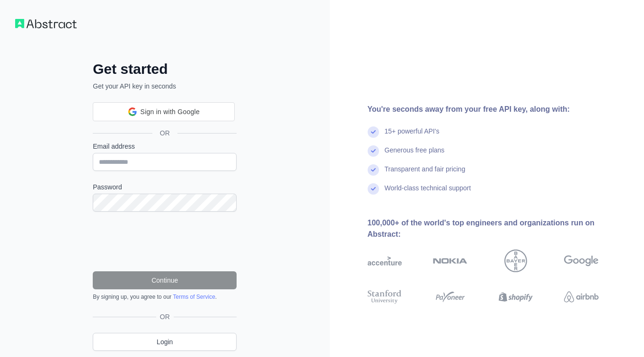  What do you see at coordinates (450, 261) in the screenshot?
I see `img: nokia` at bounding box center [450, 261].